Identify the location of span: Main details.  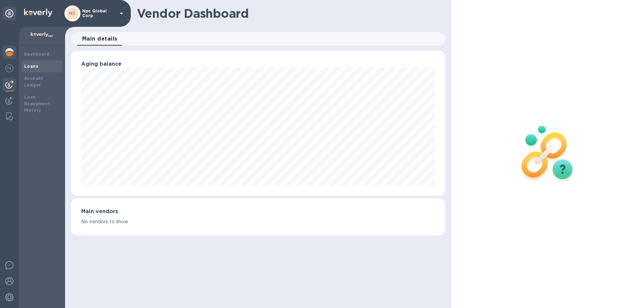
(100, 39).